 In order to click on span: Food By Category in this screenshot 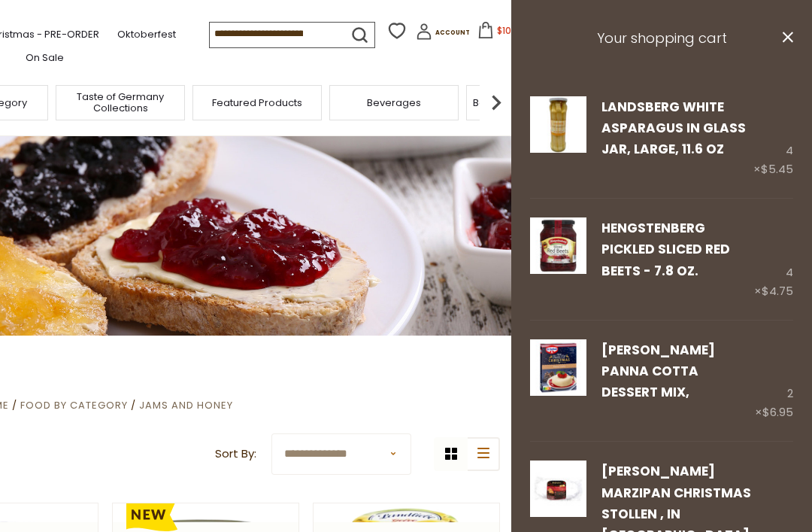, I will do `click(74, 405)`.